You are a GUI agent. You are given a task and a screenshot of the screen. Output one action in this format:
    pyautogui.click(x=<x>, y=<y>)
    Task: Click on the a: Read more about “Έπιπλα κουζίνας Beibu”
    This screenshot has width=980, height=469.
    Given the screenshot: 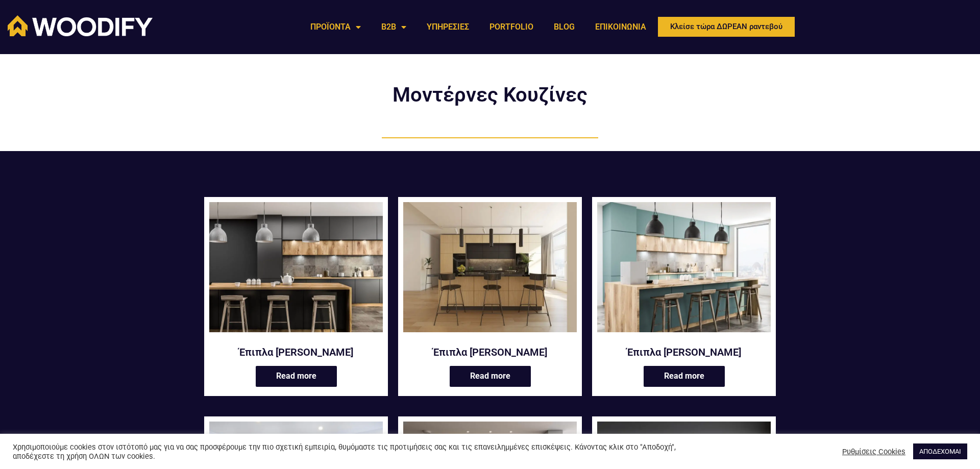 What is the action you would take?
    pyautogui.click(x=684, y=376)
    